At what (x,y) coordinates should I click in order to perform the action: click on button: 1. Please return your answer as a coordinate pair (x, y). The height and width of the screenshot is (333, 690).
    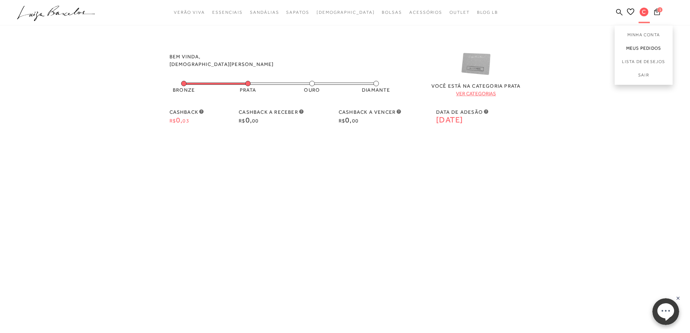
    Looking at the image, I should click on (657, 13).